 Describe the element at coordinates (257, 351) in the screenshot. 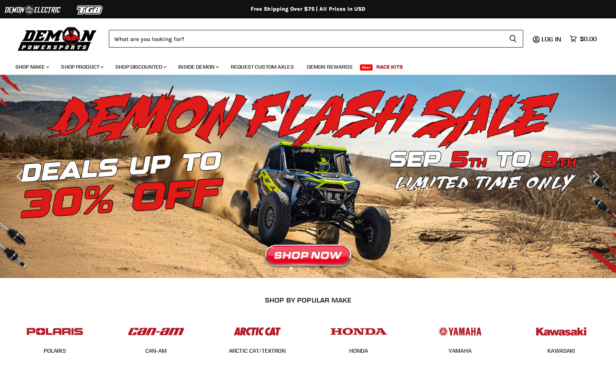

I see `a: ARCTIC CAT/TEXTRON` at that location.